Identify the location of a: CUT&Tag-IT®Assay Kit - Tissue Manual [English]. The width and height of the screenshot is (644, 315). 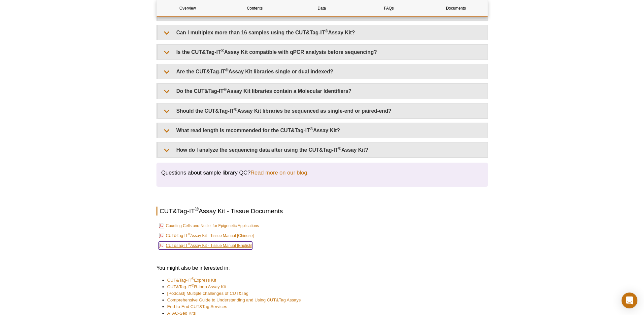
(205, 246).